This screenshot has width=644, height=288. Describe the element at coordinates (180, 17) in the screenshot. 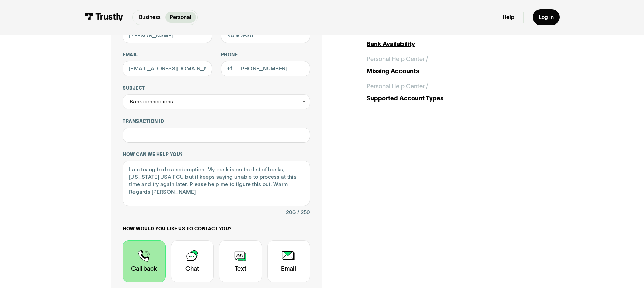

I see `a: Personal` at that location.